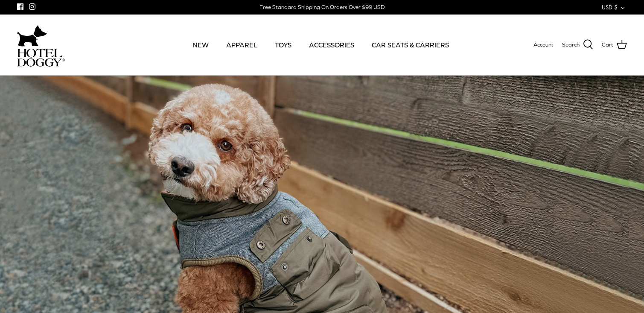 This screenshot has height=313, width=644. Describe the element at coordinates (614, 45) in the screenshot. I see `a: Cart` at that location.